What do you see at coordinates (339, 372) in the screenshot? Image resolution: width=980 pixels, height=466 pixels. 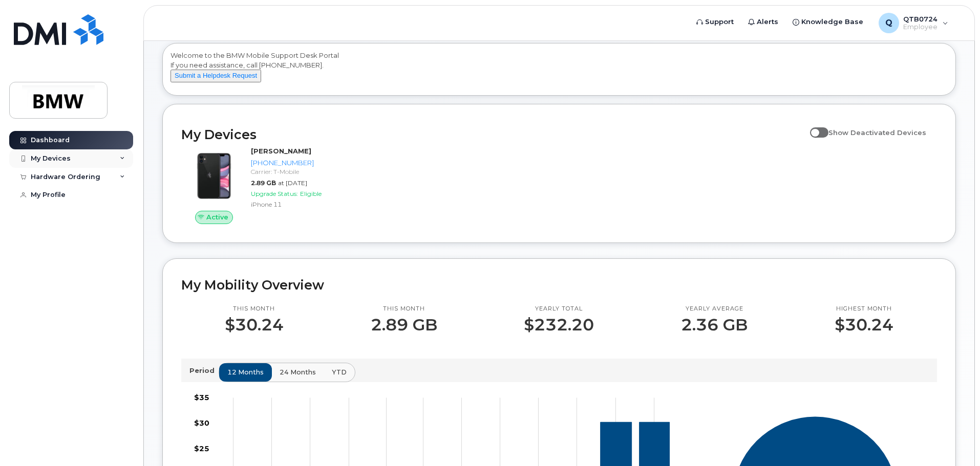 I see `span: YTD` at bounding box center [339, 372].